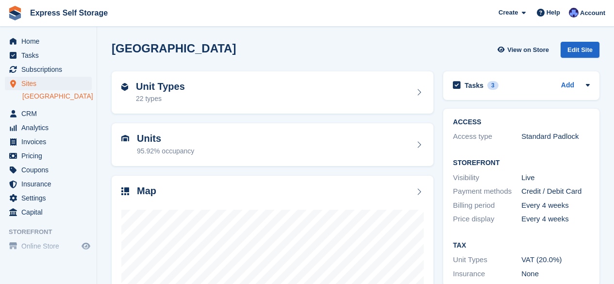  Describe the element at coordinates (52, 232) in the screenshot. I see `span: Storefront` at that location.